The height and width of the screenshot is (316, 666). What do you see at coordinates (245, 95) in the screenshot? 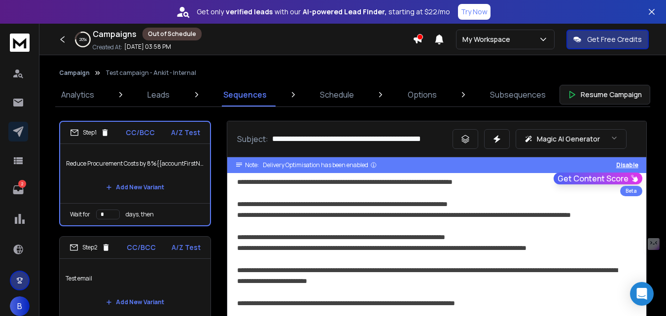
I see `a: Sequences` at bounding box center [245, 95].